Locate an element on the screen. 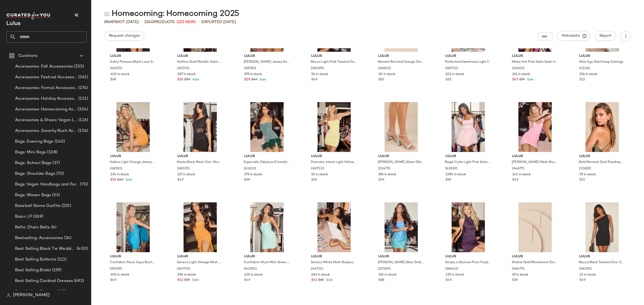 The height and width of the screenshot is (305, 644). span: Bestselling: Accessories is located at coordinates (39, 238).